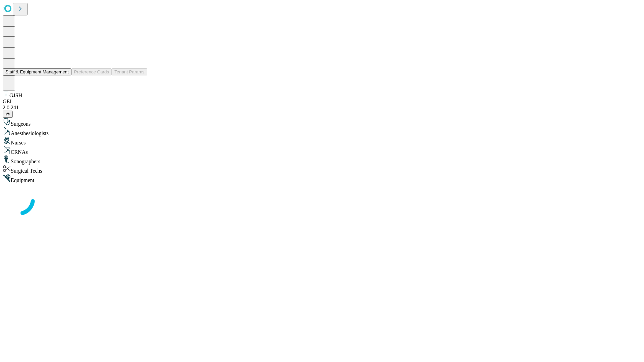 Image resolution: width=644 pixels, height=362 pixels. Describe the element at coordinates (322, 179) in the screenshot. I see `div: Equipment` at that location.